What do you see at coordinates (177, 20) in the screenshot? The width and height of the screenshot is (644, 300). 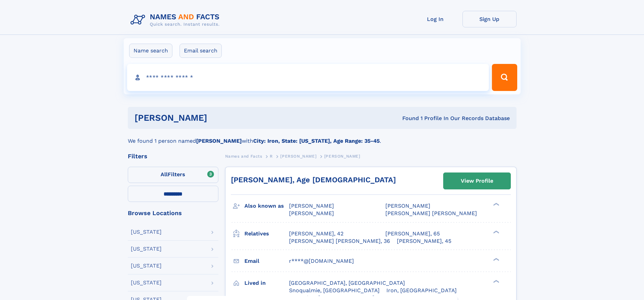 I see `img: Logo Names and Facts` at bounding box center [177, 20].